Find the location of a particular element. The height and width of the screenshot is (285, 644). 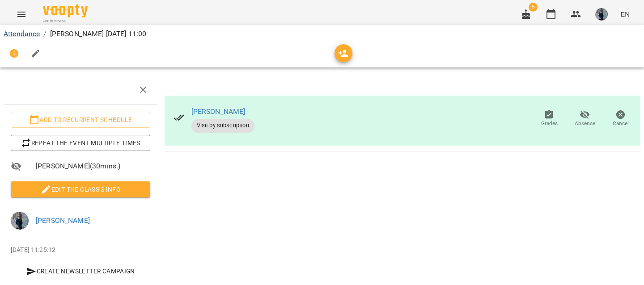

button: Cancel is located at coordinates (621, 119).